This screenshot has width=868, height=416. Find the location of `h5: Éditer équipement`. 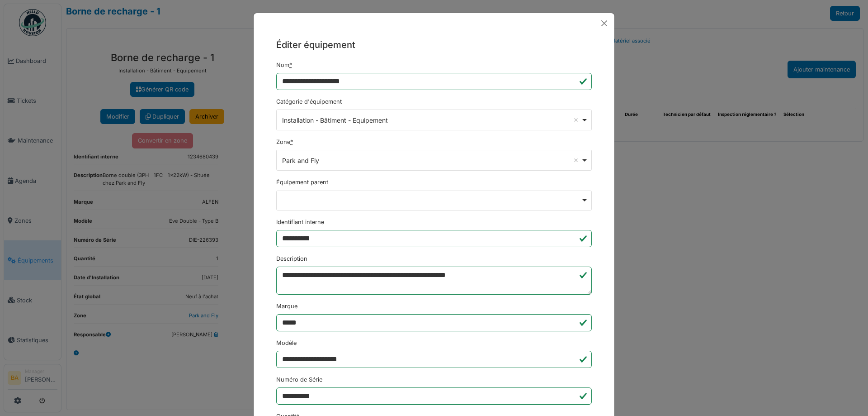

h5: Éditer équipement is located at coordinates (434, 44).